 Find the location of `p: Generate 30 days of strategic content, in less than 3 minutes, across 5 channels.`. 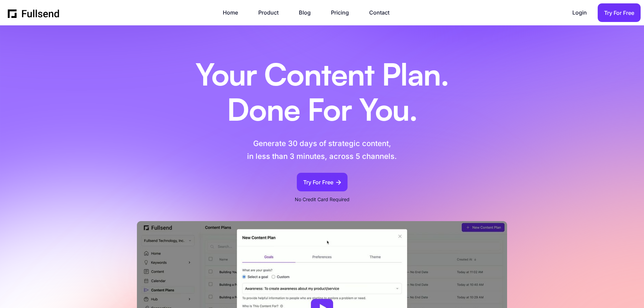

p: Generate 30 days of strategic content, in less than 3 minutes, across 5 channels. is located at coordinates (322, 150).